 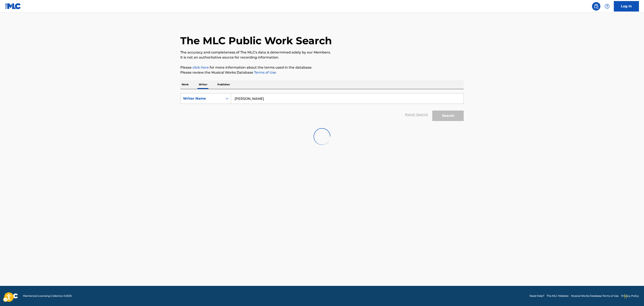 What do you see at coordinates (607, 6) in the screenshot?
I see `img: help` at bounding box center [607, 6].